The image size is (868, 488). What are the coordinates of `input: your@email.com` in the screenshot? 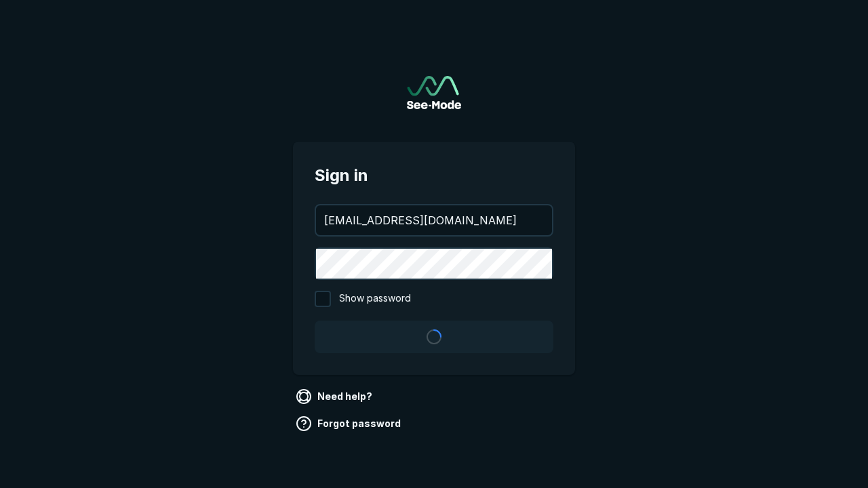 It's located at (434, 221).